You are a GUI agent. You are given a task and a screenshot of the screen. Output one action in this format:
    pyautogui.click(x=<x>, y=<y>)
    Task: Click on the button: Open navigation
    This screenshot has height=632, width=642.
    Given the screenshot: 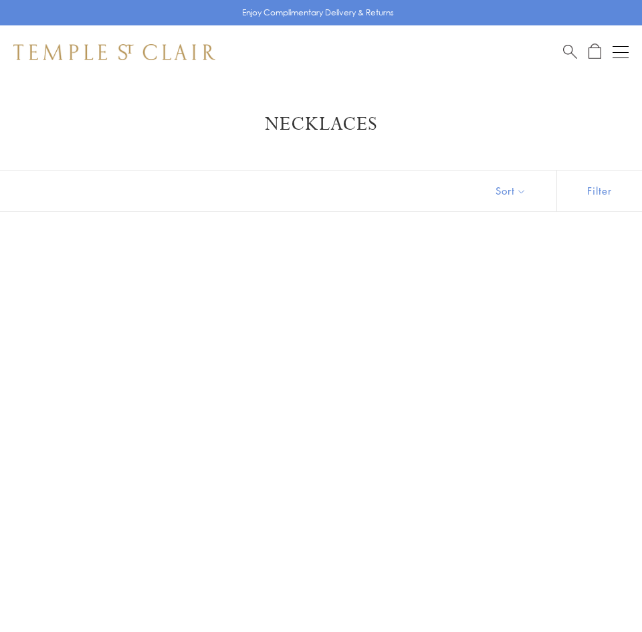 What is the action you would take?
    pyautogui.click(x=621, y=52)
    